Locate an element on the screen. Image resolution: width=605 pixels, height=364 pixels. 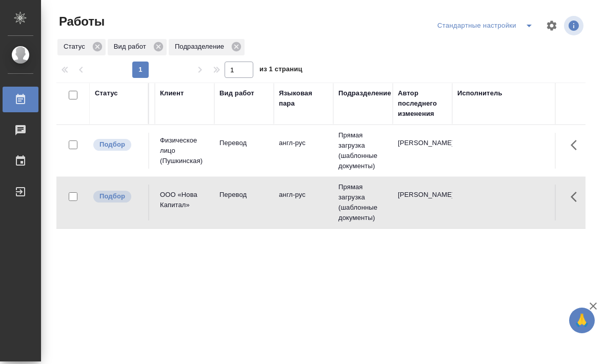
p: Статус is located at coordinates (76, 46).